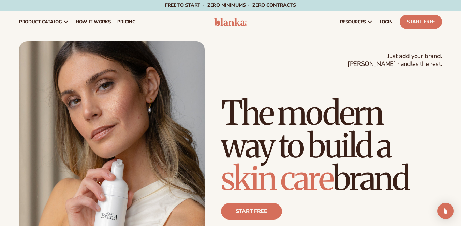 This screenshot has width=461, height=226. What do you see at coordinates (386, 22) in the screenshot?
I see `span: LOGIN` at bounding box center [386, 22].